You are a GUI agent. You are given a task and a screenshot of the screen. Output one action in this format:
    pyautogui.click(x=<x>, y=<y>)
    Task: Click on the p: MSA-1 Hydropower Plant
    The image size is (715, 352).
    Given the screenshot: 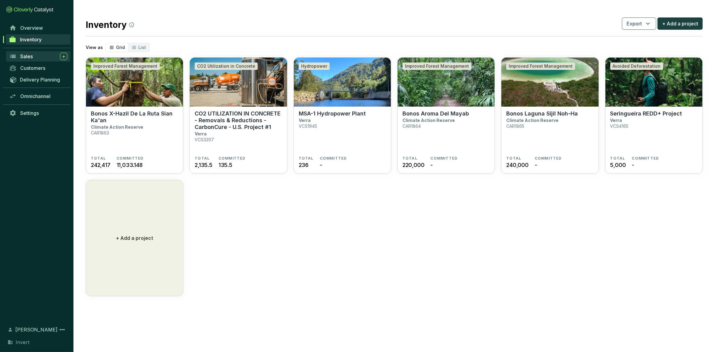 What is the action you would take?
    pyautogui.click(x=332, y=114)
    